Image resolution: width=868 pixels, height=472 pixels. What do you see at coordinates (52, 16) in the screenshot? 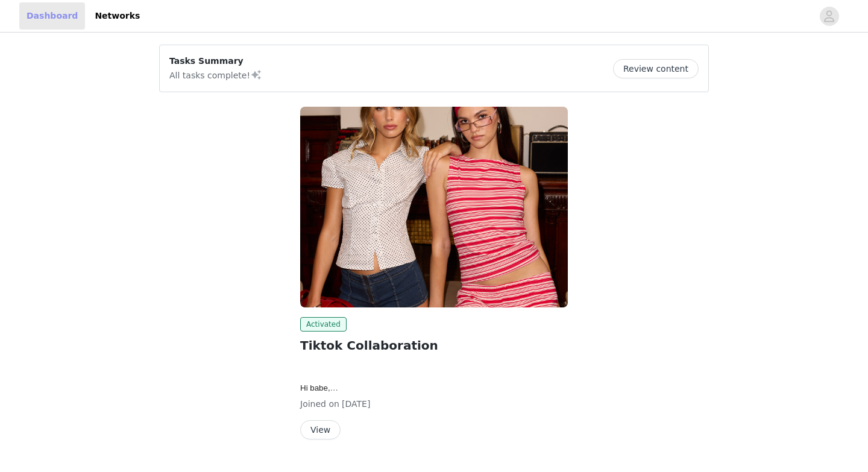
I see `a: Dashboard` at bounding box center [52, 16].